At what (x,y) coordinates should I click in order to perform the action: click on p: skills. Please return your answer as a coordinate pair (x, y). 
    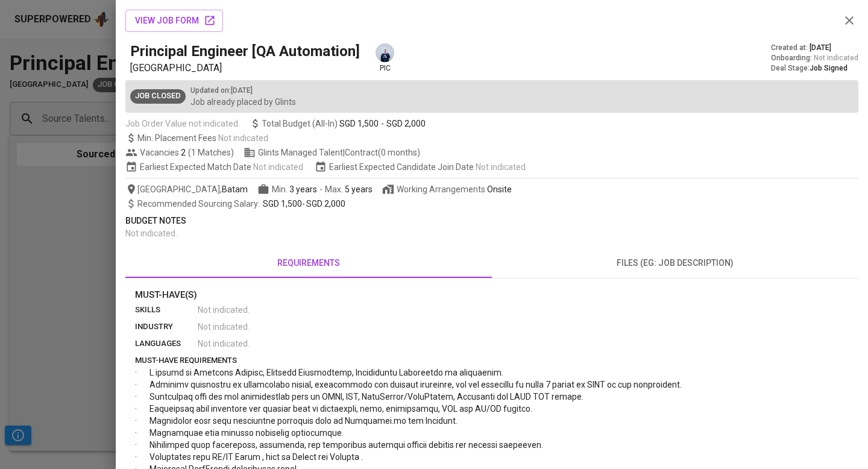
    Looking at the image, I should click on (166, 310).